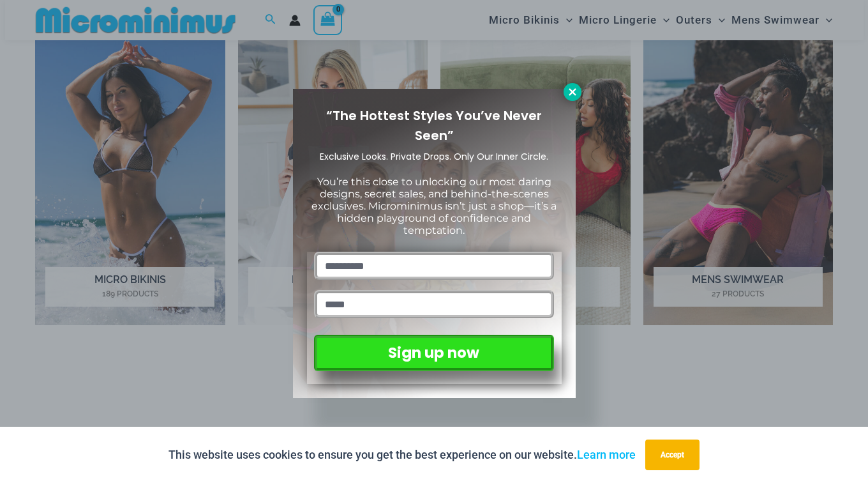 This screenshot has height=483, width=868. What do you see at coordinates (606, 454) in the screenshot?
I see `a: Learn more` at bounding box center [606, 454].